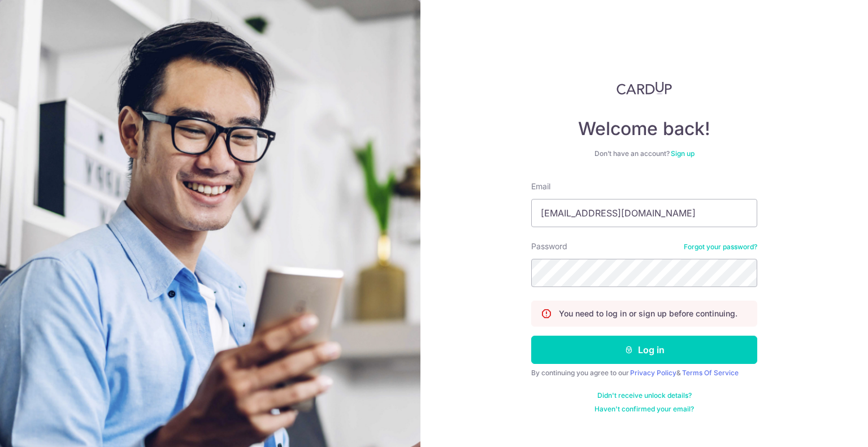 The height and width of the screenshot is (447, 868). I want to click on a: Privacy Policy, so click(653, 372).